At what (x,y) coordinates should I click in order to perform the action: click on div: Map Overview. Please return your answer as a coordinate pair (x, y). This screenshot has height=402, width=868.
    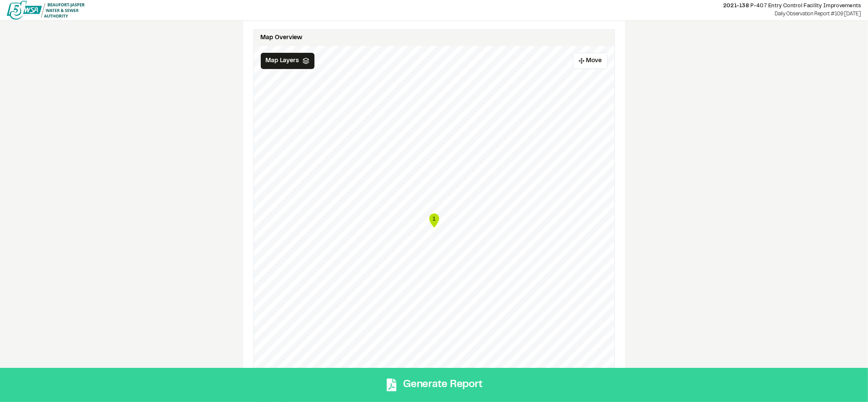
    Looking at the image, I should click on (281, 38).